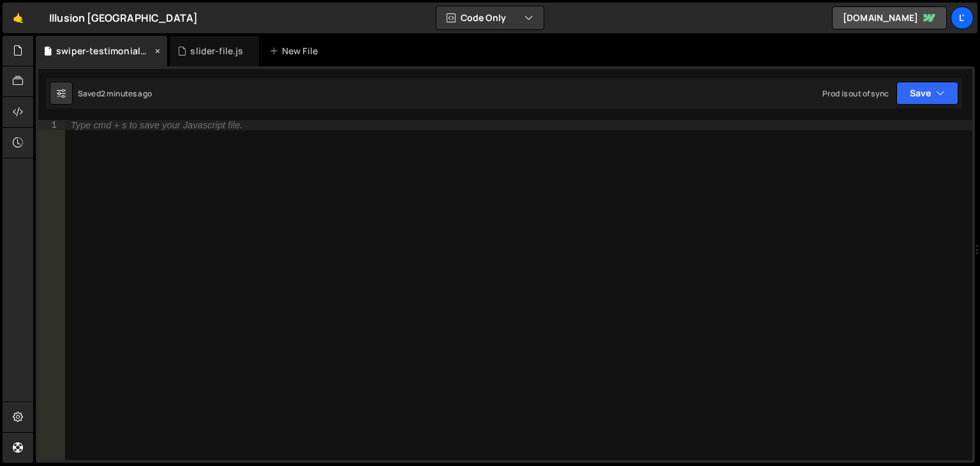 This screenshot has width=980, height=466. Describe the element at coordinates (962, 18) in the screenshot. I see `a: L'` at that location.